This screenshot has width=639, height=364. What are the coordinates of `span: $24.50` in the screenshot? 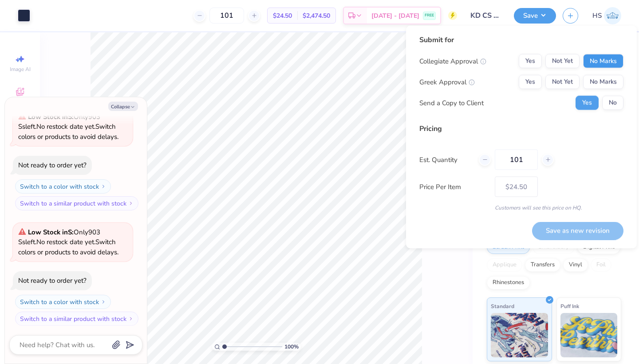 It's located at (282, 16).